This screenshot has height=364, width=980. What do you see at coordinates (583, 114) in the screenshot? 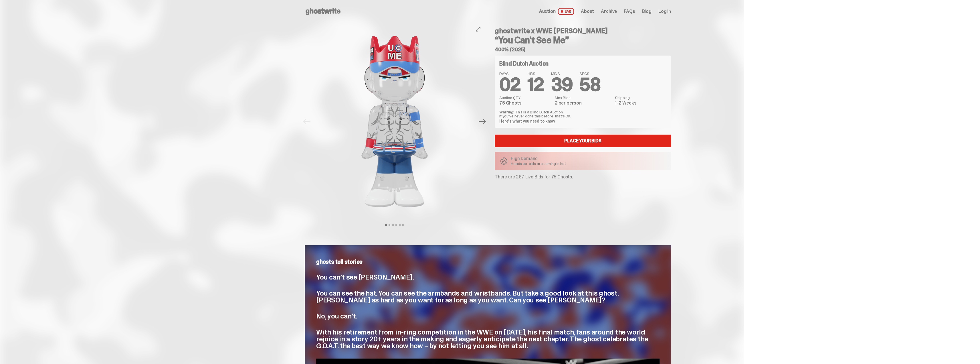
I see `p: Warning: This is a Blind Dutch Auction. If you’ve never done this before, that’s OK.` at bounding box center [583, 114].